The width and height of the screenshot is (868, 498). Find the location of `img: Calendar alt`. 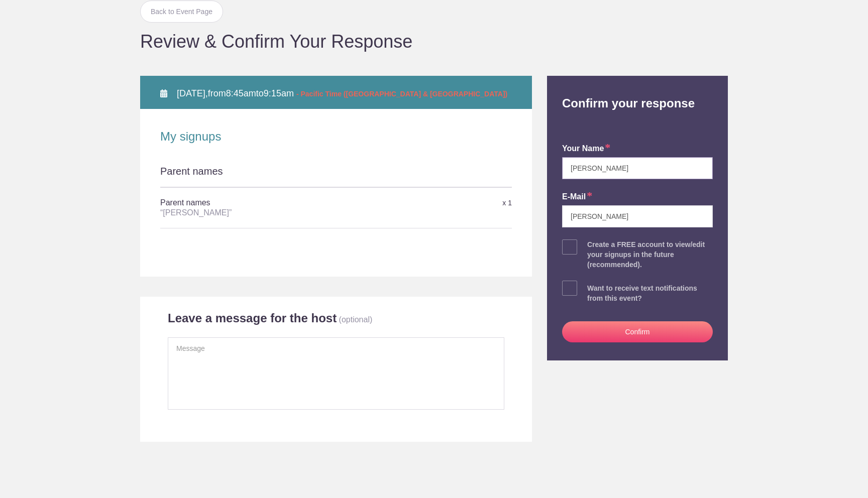

img: Calendar alt is located at coordinates (164, 94).